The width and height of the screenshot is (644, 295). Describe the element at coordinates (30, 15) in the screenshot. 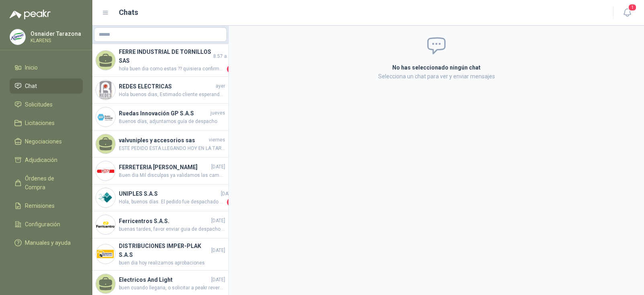

I see `img: Logo peakr` at that location.